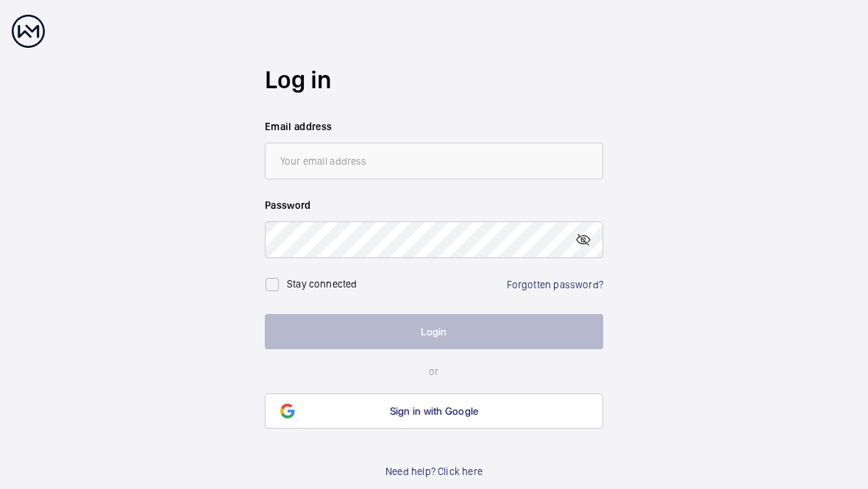  Describe the element at coordinates (434, 161) in the screenshot. I see `input: Your email address` at that location.